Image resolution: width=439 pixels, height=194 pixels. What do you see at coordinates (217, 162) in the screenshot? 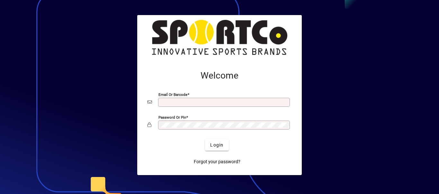
I see `span: Forgot your password?` at bounding box center [217, 162].